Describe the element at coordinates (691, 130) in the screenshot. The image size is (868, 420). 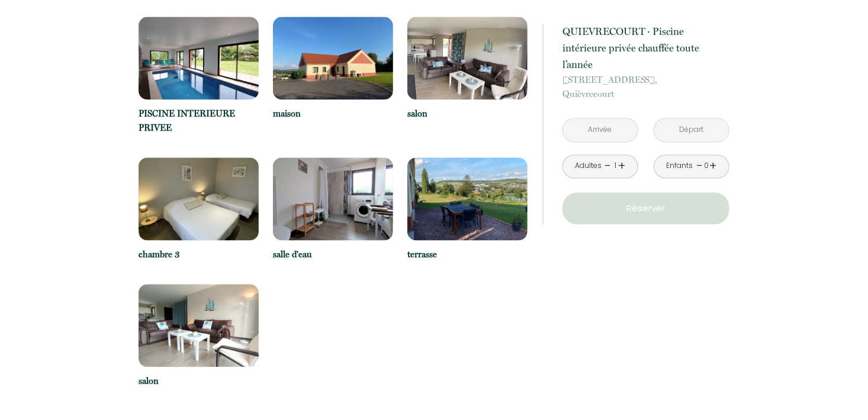
I see `input: Départ` at that location.